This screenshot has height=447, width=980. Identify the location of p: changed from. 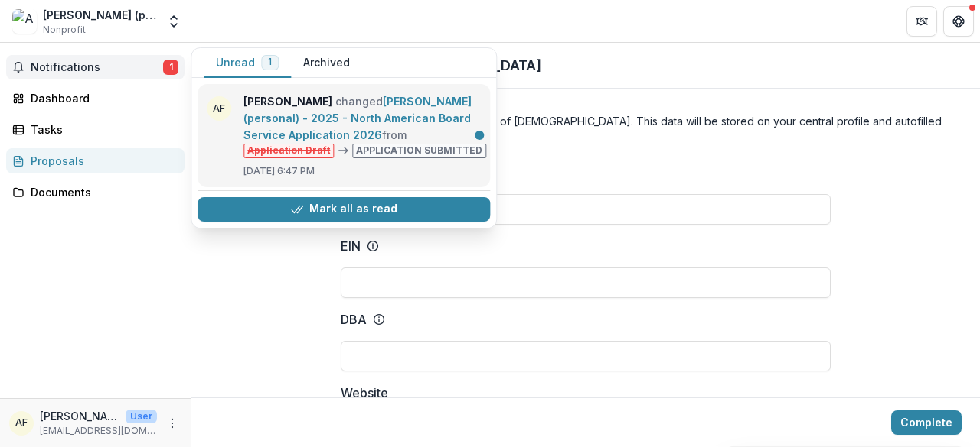
(367, 125).